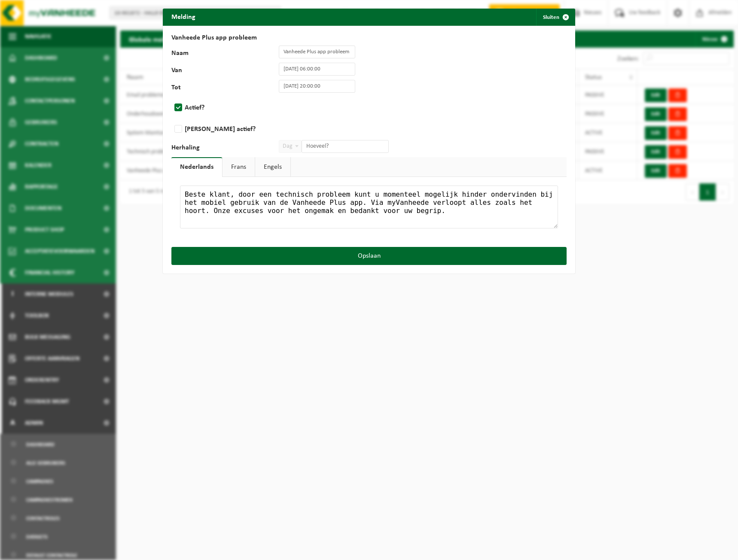 Image resolution: width=738 pixels, height=560 pixels. Describe the element at coordinates (225, 149) in the screenshot. I see `label: Herhaling` at that location.